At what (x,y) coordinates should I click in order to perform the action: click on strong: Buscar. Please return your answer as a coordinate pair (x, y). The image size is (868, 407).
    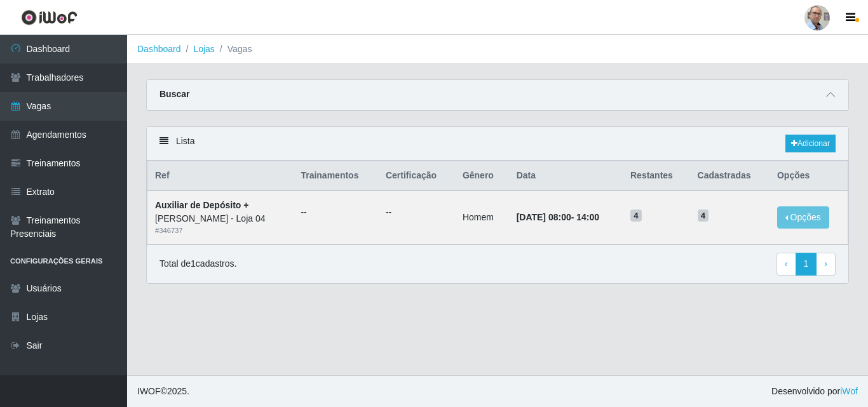
    Looking at the image, I should click on (174, 94).